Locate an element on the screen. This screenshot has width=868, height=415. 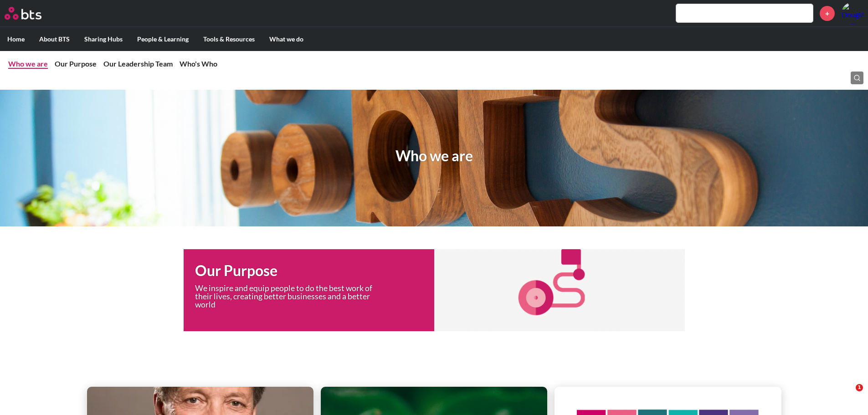
a: Our Purpose is located at coordinates (76, 63).